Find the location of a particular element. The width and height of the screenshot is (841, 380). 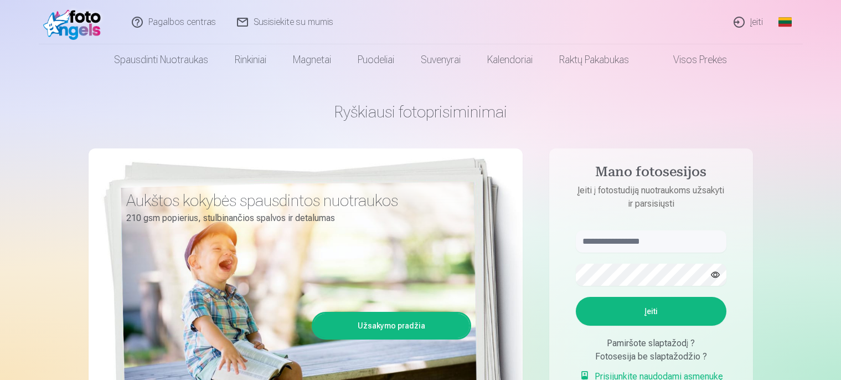

a: Raktų pakabukas is located at coordinates (594, 60).